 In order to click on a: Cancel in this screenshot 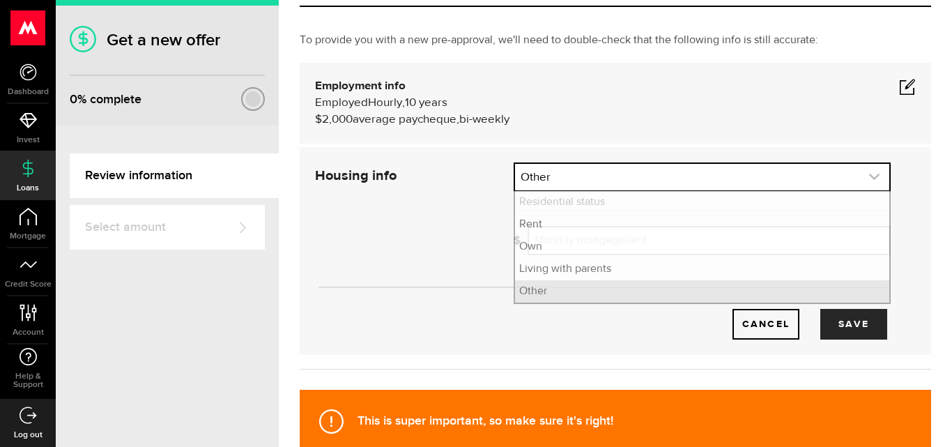, I will do `click(766, 324)`.